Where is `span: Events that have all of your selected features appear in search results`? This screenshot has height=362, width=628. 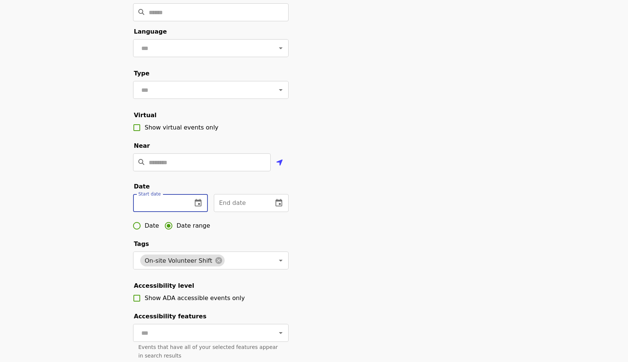 span: Events that have all of your selected features appear in search results is located at coordinates (208, 351).